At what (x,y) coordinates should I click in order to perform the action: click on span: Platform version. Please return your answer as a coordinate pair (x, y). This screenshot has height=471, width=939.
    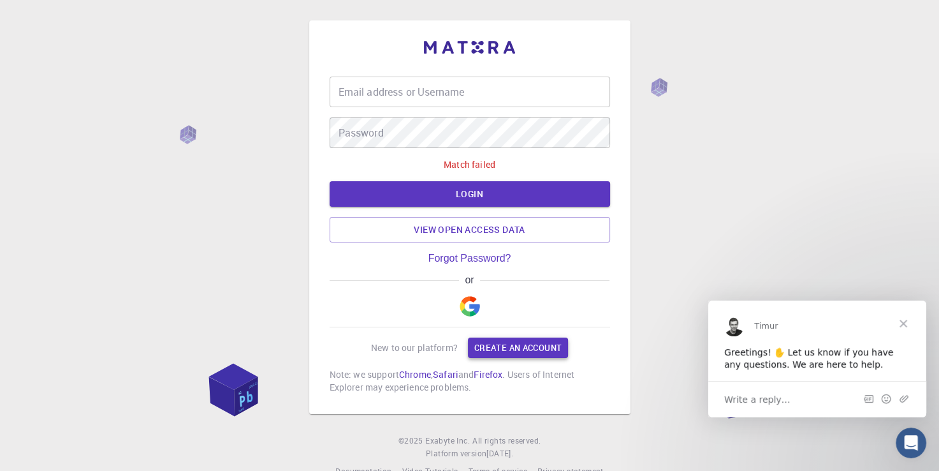
    Looking at the image, I should click on (456, 453).